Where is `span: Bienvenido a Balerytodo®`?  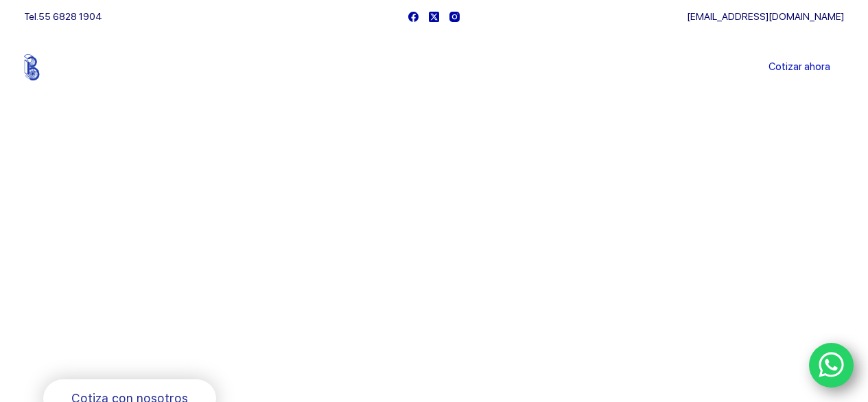
span: Bienvenido a Balerytodo® is located at coordinates (131, 213).